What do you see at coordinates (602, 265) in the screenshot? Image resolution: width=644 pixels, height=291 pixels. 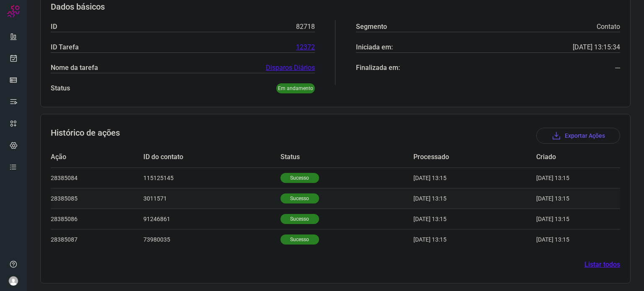 I see `a: Listar todos` at bounding box center [602, 265].